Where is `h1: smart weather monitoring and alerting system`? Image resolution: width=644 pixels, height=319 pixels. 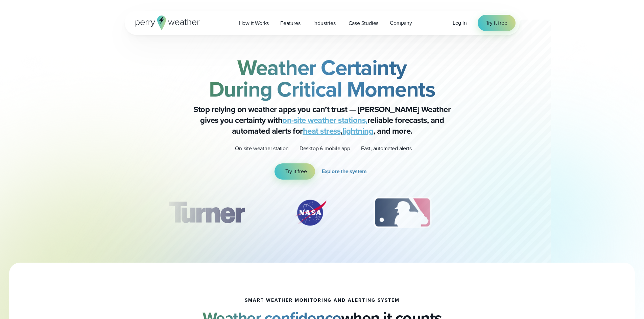
h1: smart weather monitoring and alerting system is located at coordinates (322, 301).